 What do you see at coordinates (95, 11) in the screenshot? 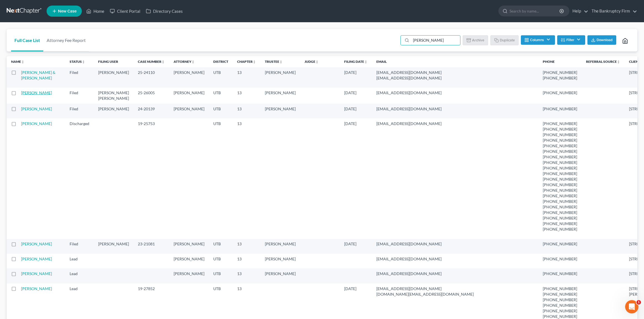
I see `a: Home` at bounding box center [95, 11].